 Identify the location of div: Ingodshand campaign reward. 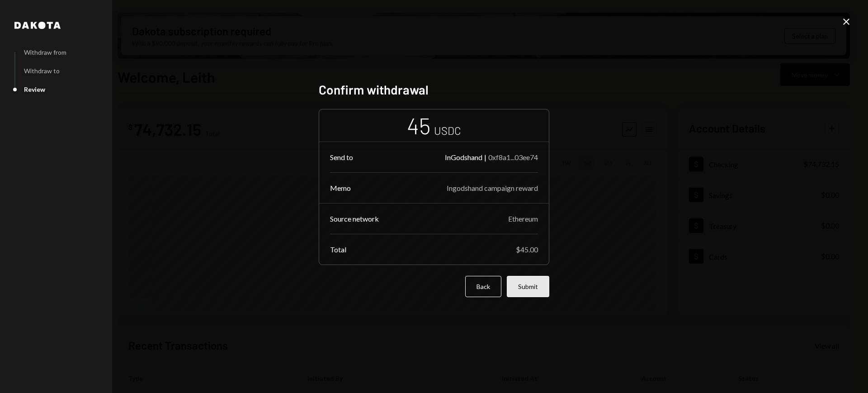
(493, 187).